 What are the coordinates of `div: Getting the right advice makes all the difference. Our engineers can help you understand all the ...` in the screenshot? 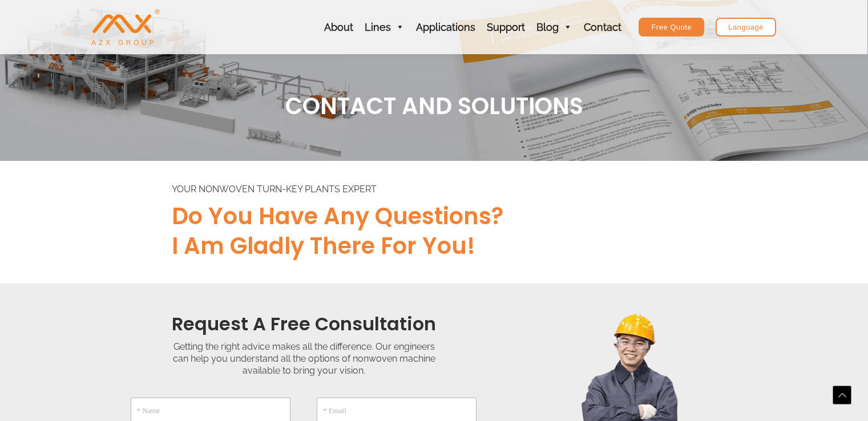 It's located at (304, 359).